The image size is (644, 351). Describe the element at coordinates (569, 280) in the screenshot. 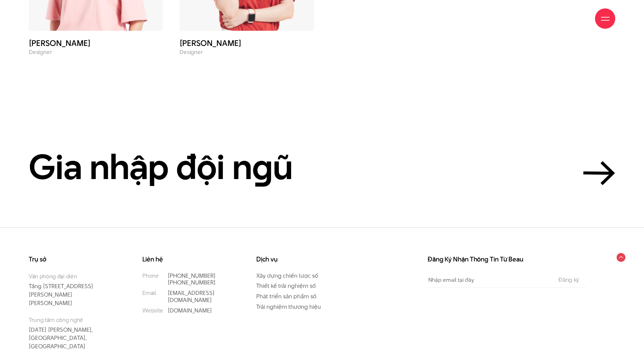

I see `input: Đăng ký` at that location.